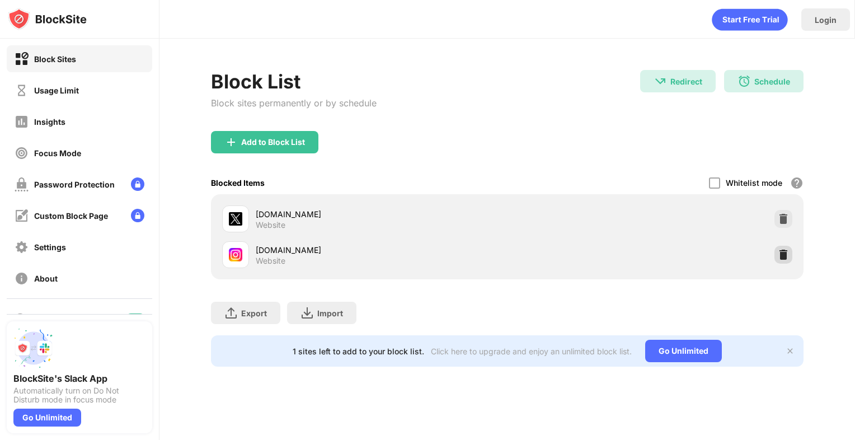  What do you see at coordinates (21, 153) in the screenshot?
I see `img: focus-off.svg` at bounding box center [21, 153].